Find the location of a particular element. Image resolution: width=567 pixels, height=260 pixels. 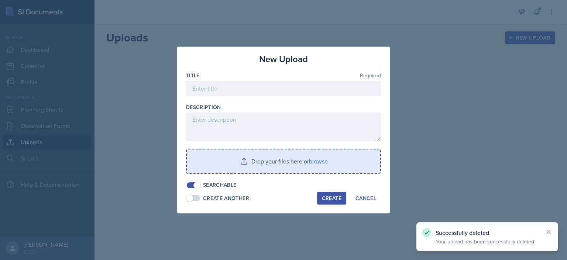

h3: New Upload is located at coordinates (284, 59).